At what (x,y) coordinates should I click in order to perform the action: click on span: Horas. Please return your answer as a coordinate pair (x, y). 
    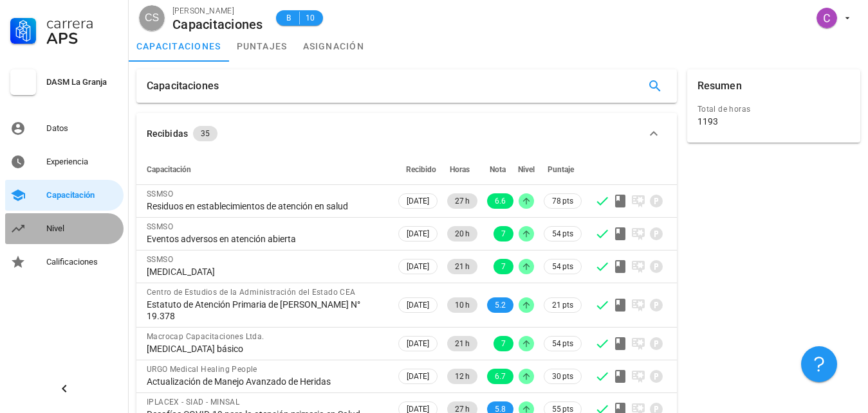
    Looking at the image, I should click on (460, 169).